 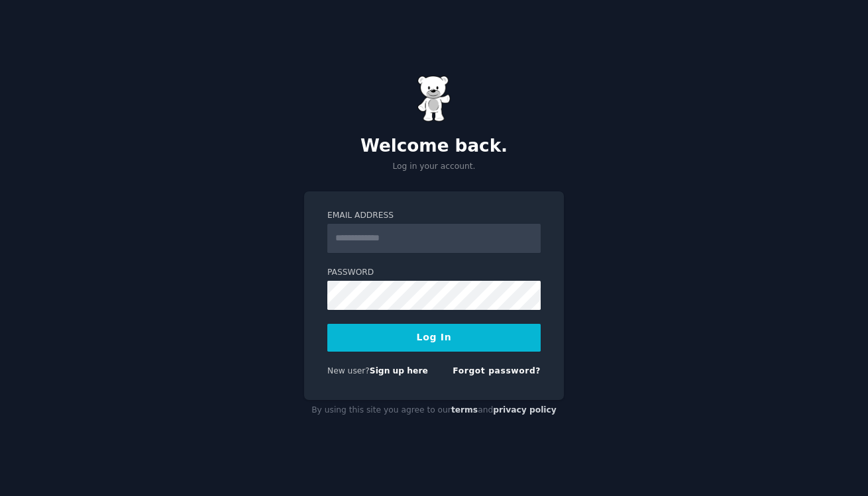 What do you see at coordinates (434, 146) in the screenshot?
I see `h2: Welcome back.` at bounding box center [434, 146].